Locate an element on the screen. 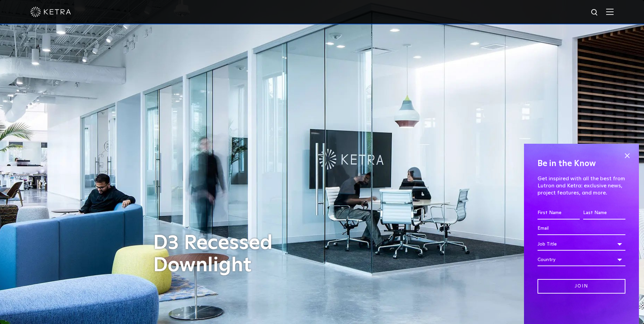 Image resolution: width=644 pixels, height=324 pixels. div: Job Title is located at coordinates (581, 244).